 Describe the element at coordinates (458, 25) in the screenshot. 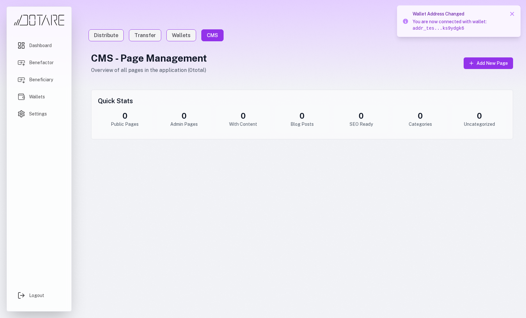

I see `p: You are now connected with wallet:` at that location.